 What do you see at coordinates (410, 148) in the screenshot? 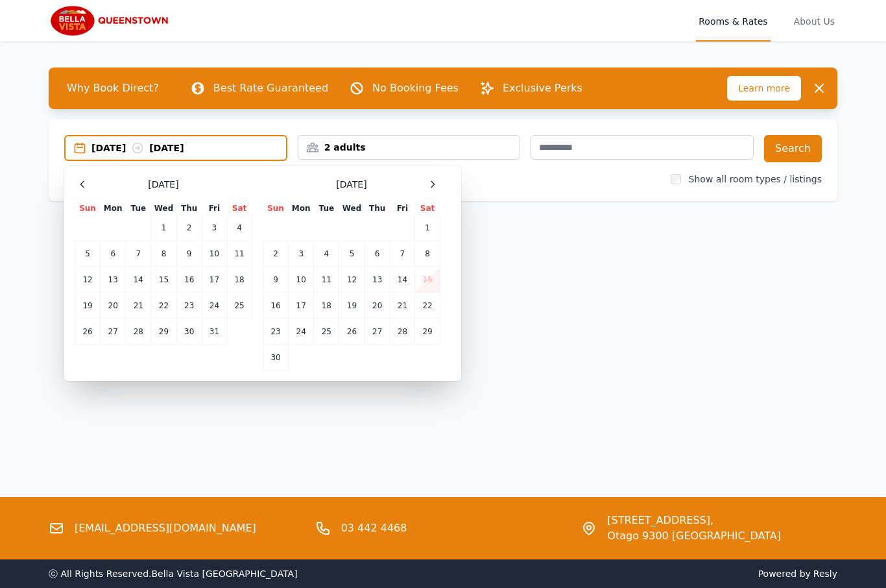
I see `div: 2 adults` at bounding box center [410, 148].